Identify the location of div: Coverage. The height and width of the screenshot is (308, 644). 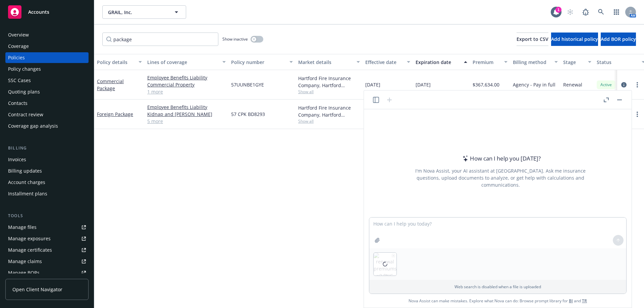
(18, 46).